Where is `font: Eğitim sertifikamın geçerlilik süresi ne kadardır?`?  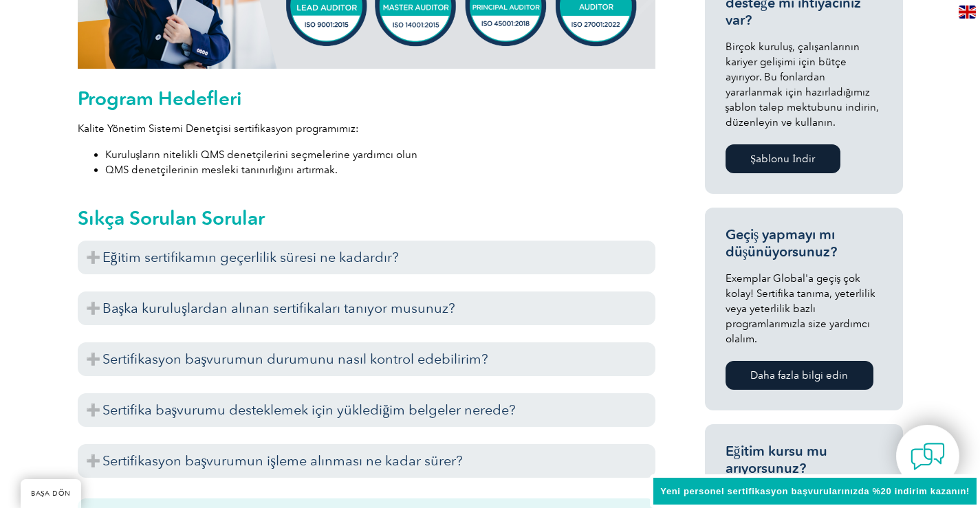
font: Eğitim sertifikamın geçerlilik süresi ne kadardır? is located at coordinates (250, 257).